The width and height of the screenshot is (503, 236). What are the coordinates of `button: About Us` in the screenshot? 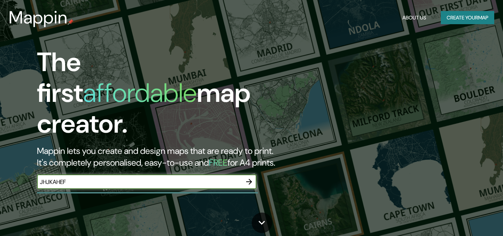 It's located at (414, 18).